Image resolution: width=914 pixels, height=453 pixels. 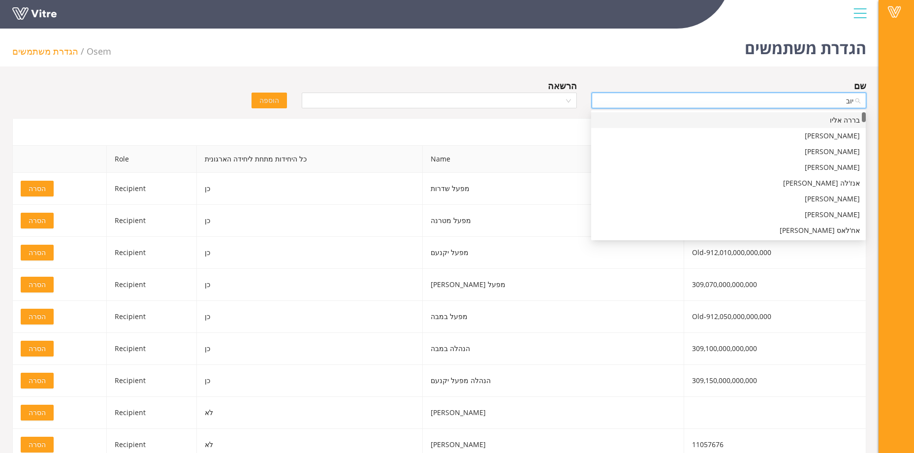 I want to click on th: כל היחידות מתחת ליחידה הארגונית, so click(x=310, y=159).